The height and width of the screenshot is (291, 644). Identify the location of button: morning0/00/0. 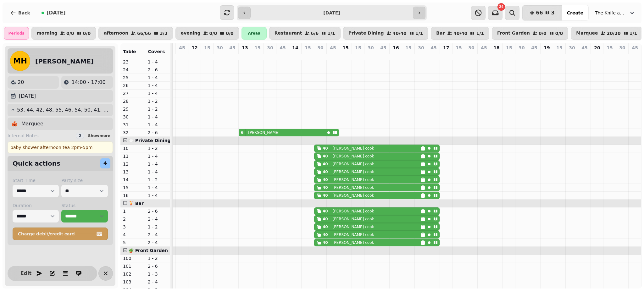
(63, 34).